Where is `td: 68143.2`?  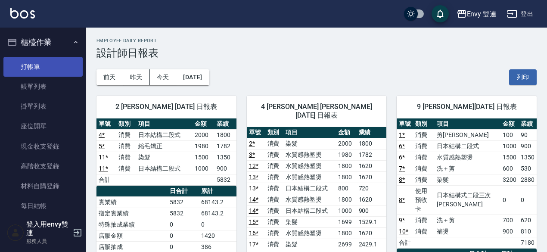
td: 68143.2 is located at coordinates (217, 202).